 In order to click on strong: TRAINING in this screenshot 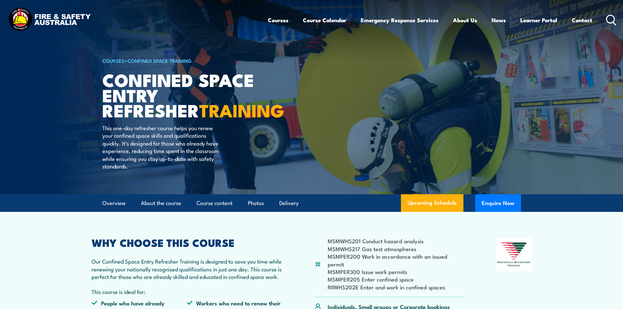, I will do `click(242, 110)`.